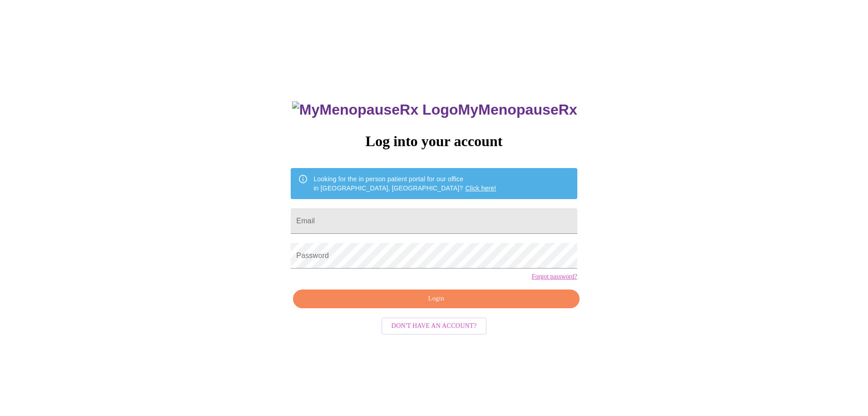 This screenshot has height=416, width=868. What do you see at coordinates (436, 298) in the screenshot?
I see `span: Login` at bounding box center [436, 298].